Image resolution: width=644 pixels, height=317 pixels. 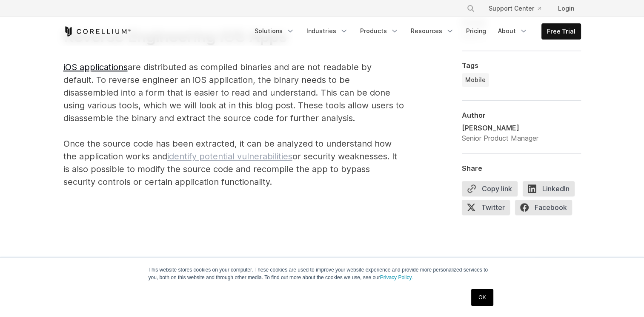 I want to click on span: LinkedIn, so click(x=549, y=189).